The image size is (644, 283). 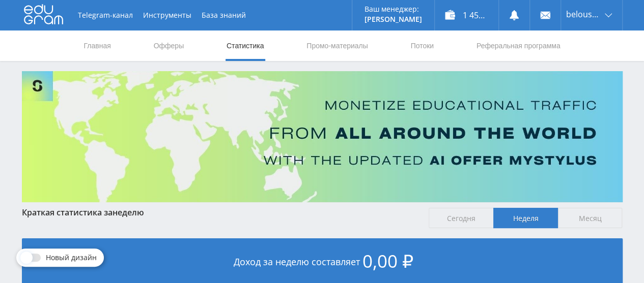 What do you see at coordinates (590, 218) in the screenshot?
I see `span: Месяц` at bounding box center [590, 218].